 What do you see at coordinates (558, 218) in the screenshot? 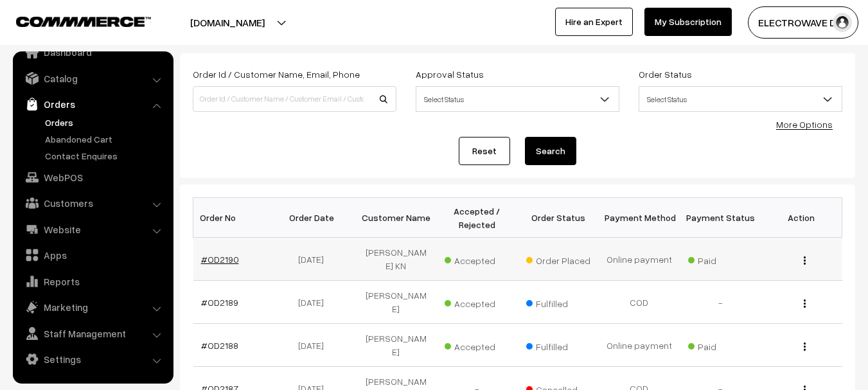
I see `th: Order Status` at bounding box center [558, 218].